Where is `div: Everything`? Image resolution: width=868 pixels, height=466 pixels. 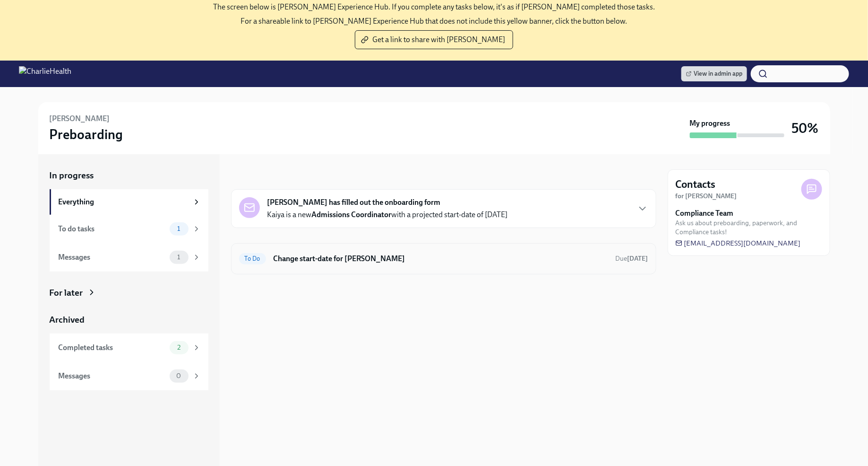 div: Everything is located at coordinates (124, 202).